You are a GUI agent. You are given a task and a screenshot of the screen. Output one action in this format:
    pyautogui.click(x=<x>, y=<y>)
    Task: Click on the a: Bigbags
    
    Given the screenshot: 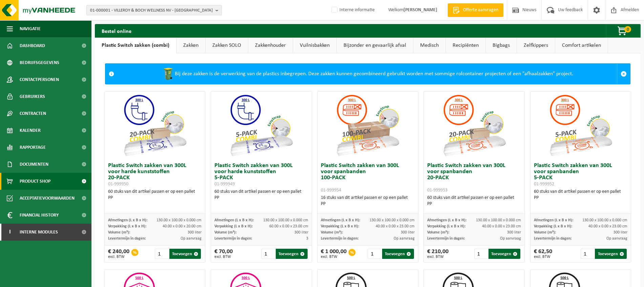 What is the action you would take?
    pyautogui.click(x=501, y=45)
    